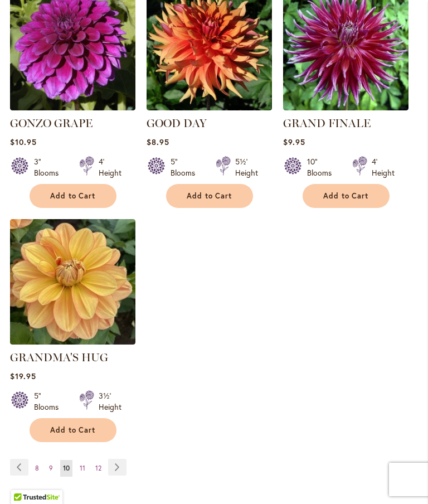  What do you see at coordinates (98, 468) in the screenshot?
I see `a: 12` at bounding box center [98, 468].